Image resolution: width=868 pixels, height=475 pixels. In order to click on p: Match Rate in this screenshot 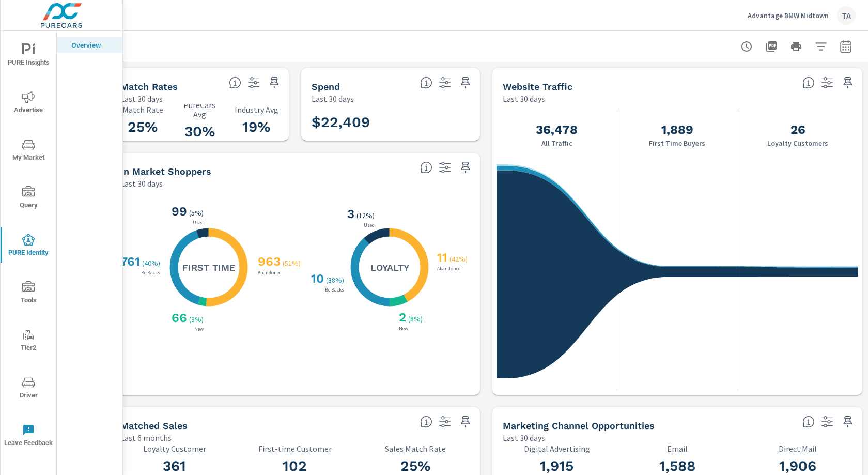, I will do `click(143, 109)`.